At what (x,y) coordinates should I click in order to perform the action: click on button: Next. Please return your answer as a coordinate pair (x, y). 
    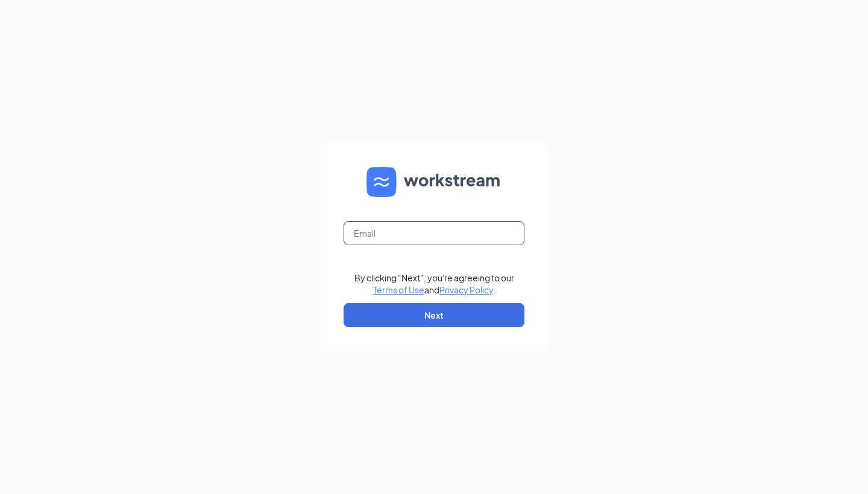
    Looking at the image, I should click on (434, 315).